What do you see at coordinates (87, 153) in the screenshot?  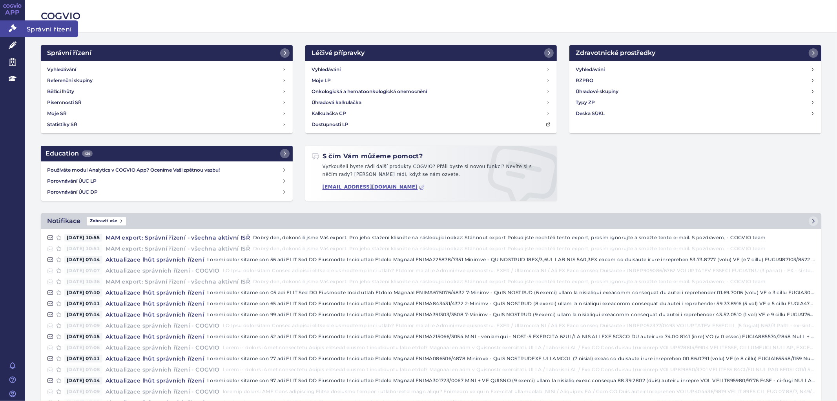 I see `span: 439` at bounding box center [87, 153].